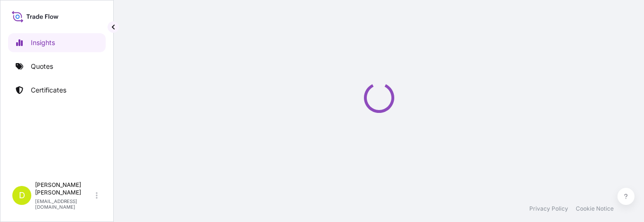 The image size is (644, 222). Describe the element at coordinates (57, 67) in the screenshot. I see `a: Quotes` at that location.